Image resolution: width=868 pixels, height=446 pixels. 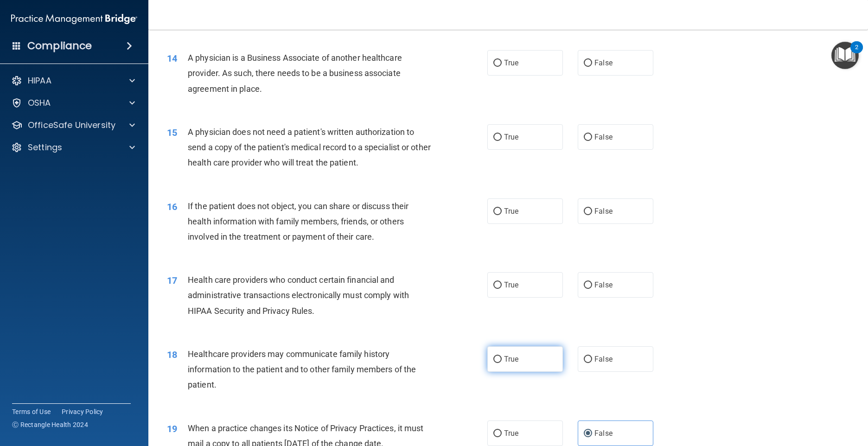 What do you see at coordinates (31, 412) in the screenshot?
I see `a: Terms of Use` at bounding box center [31, 412].